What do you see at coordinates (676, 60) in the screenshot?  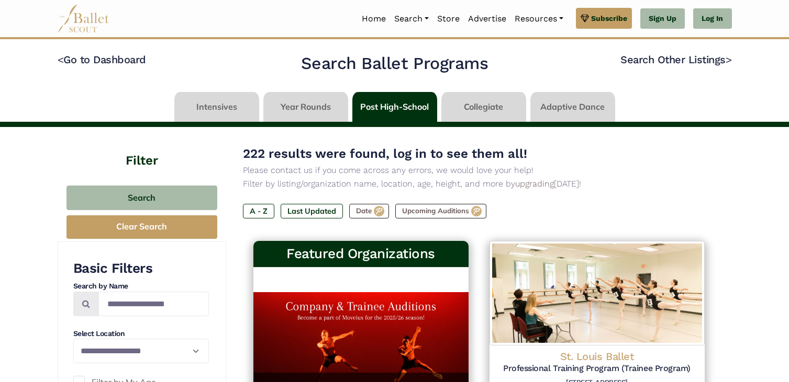 I see `a: Search Other Listings>` at bounding box center [676, 60].